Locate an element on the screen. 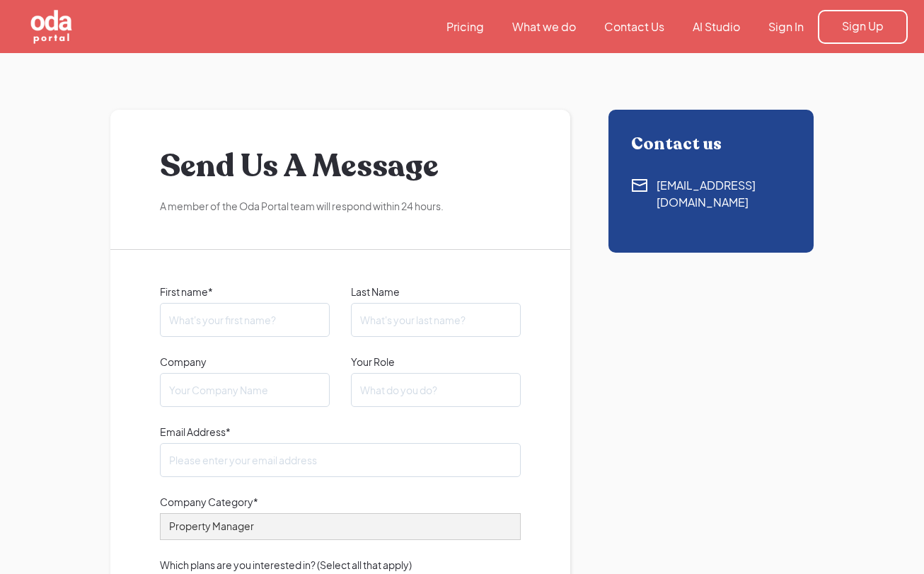  label: Your Role is located at coordinates (436, 362).